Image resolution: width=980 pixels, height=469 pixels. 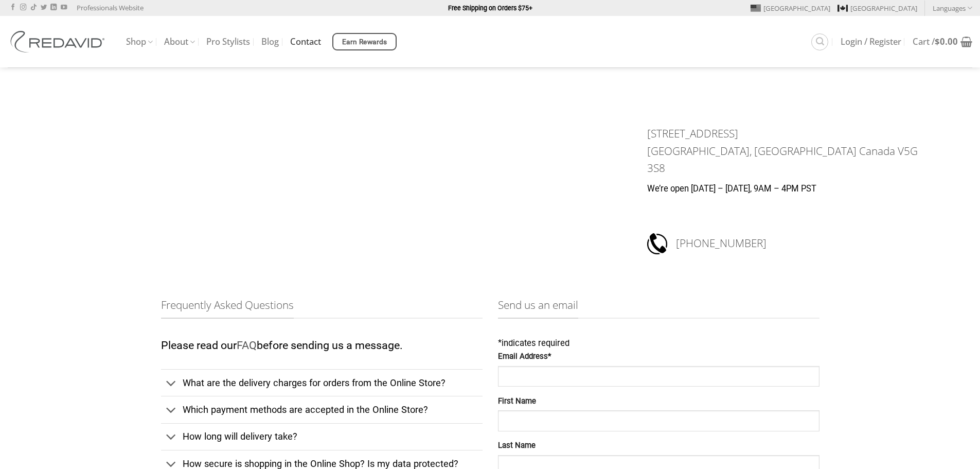 I want to click on a: Toggle Which payment methods are accepted in the Online Store?, so click(x=322, y=409).